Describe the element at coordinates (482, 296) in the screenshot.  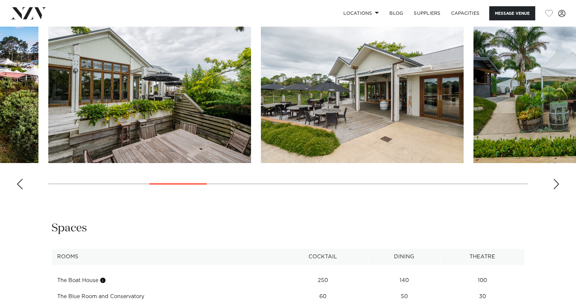
I see `td: 30` at that location.